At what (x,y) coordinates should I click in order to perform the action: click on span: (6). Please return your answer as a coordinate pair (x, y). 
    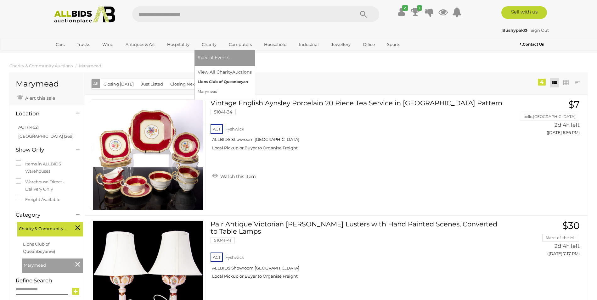
    Looking at the image, I should click on (53, 251).